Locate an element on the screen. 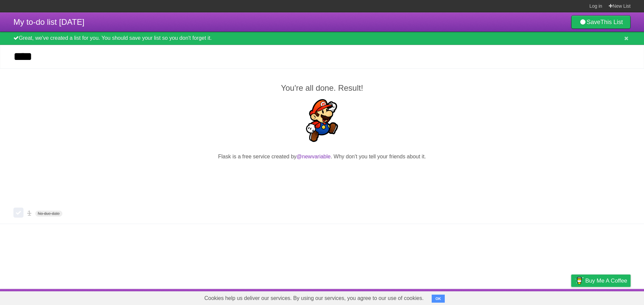  a: Developers is located at coordinates (518, 297).